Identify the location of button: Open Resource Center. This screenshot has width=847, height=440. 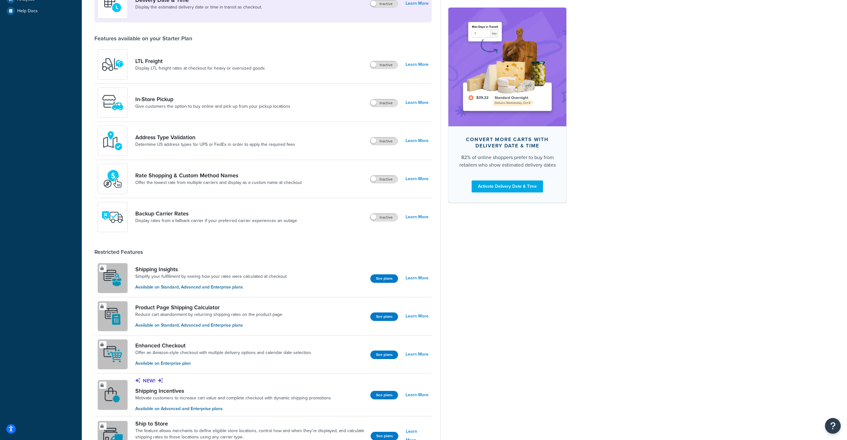
(833, 426).